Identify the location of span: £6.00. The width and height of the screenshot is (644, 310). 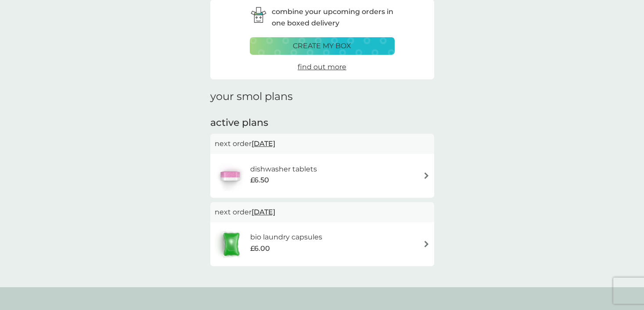
(260, 248).